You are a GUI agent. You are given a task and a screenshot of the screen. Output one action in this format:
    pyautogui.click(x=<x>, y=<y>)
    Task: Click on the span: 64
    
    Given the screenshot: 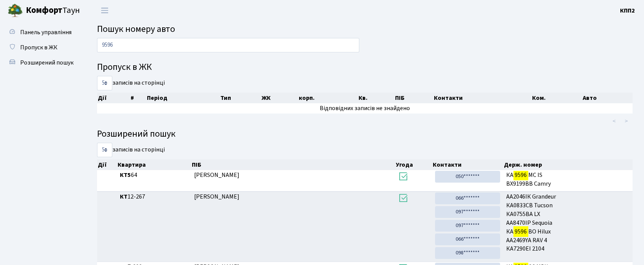 What is the action you would take?
    pyautogui.click(x=154, y=175)
    